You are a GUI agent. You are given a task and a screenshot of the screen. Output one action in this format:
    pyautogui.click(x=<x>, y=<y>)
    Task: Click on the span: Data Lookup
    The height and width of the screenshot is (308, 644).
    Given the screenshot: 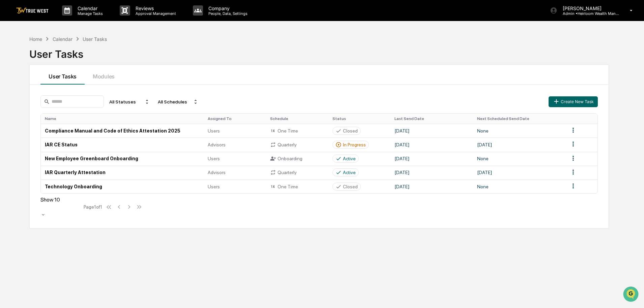 What is the action you would take?
    pyautogui.click(x=28, y=102)
    